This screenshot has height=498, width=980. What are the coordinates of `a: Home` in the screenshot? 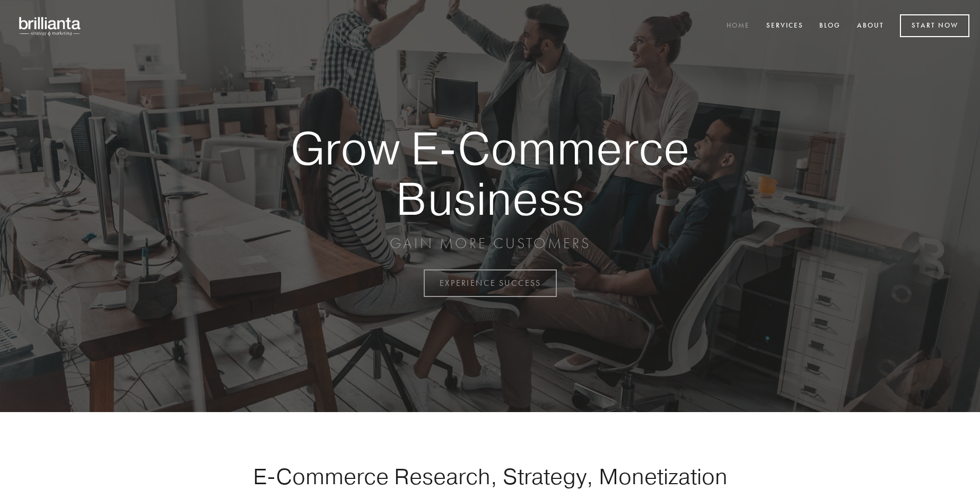 It's located at (738, 26).